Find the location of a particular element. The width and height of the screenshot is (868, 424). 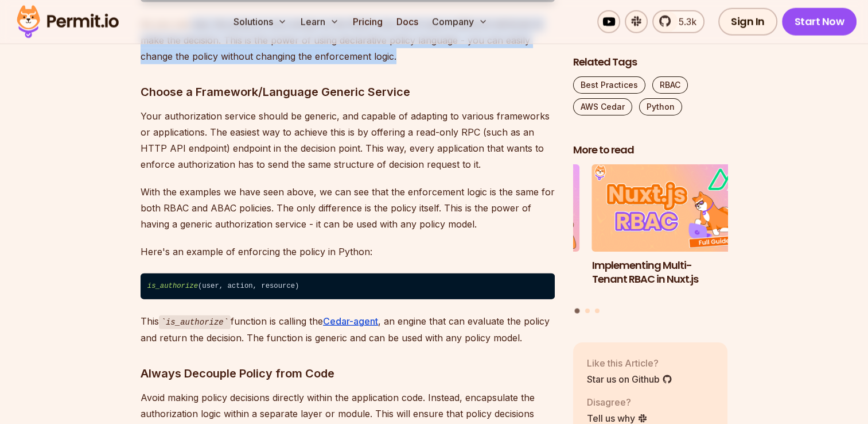

a: Implementing Multi-Tenant RBAC in Nuxt.jsImplementing Multi-Tenant RBAC in Nuxt.js is located at coordinates (670, 233).